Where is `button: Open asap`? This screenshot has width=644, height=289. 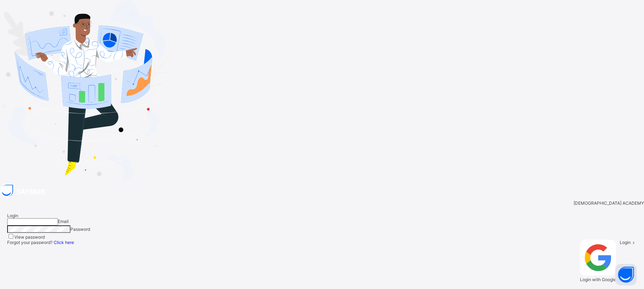
button: Open asap is located at coordinates (626, 275).